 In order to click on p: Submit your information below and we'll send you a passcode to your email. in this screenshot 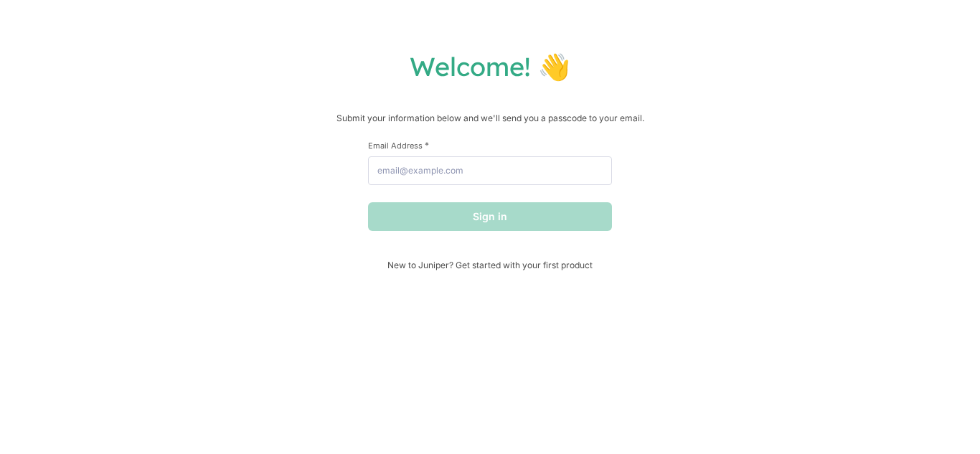, I will do `click(490, 118)`.